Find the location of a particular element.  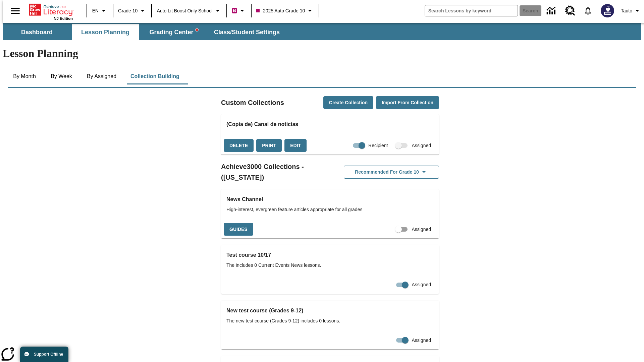

span: Class/Student Settings is located at coordinates (247, 32).